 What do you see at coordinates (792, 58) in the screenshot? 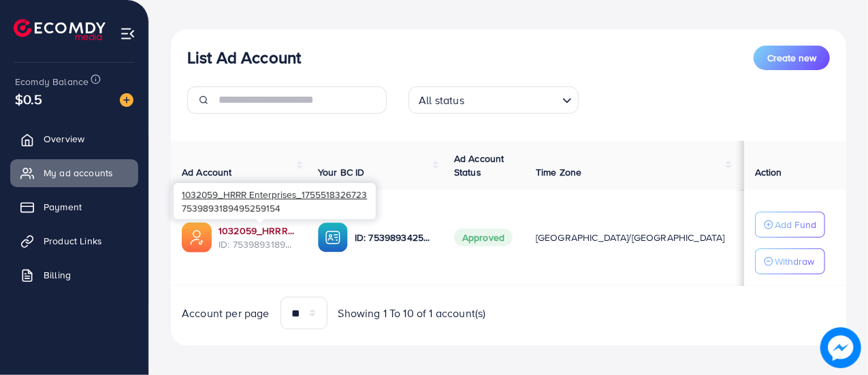
I see `button: Create new` at bounding box center [792, 58].